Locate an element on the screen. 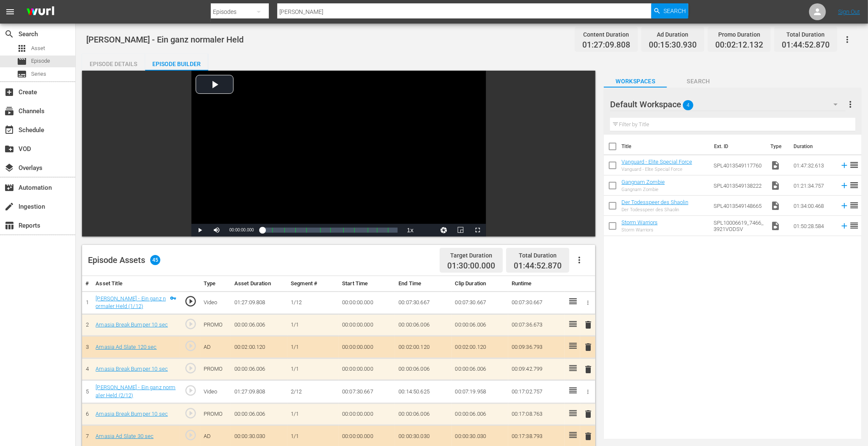 Image resolution: width=868 pixels, height=446 pixels. td: 01:34:00.468 is located at coordinates (813, 206).